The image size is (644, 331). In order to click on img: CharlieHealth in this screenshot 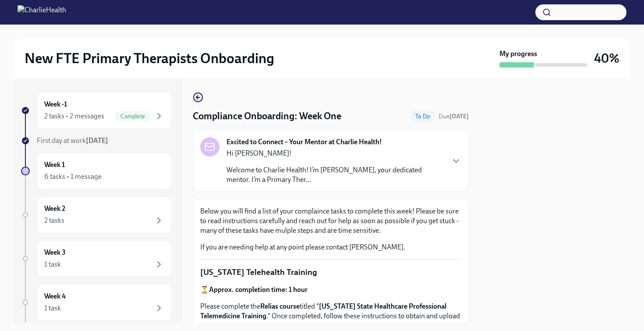, I will do `click(42, 12)`.